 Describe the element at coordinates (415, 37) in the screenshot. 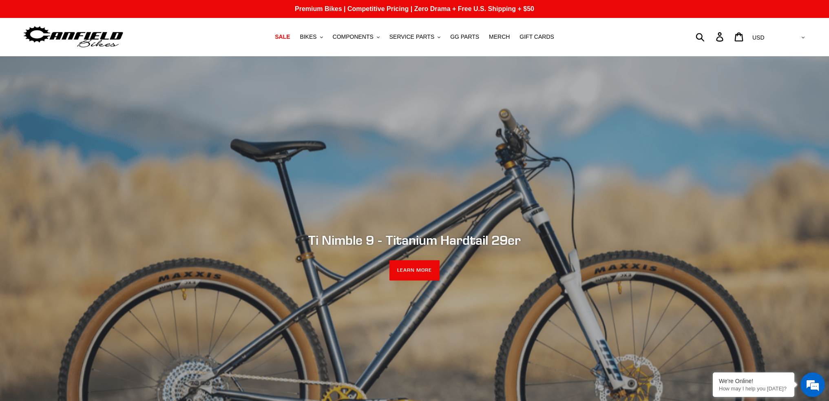

I see `button: SERVICE PARTS` at that location.